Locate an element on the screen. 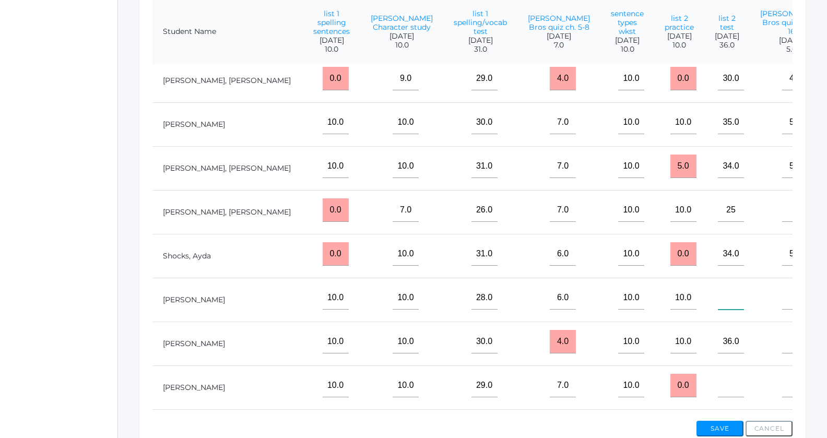 Image resolution: width=827 pixels, height=438 pixels. a: list 1 spelling/vocab test is located at coordinates (480, 22).